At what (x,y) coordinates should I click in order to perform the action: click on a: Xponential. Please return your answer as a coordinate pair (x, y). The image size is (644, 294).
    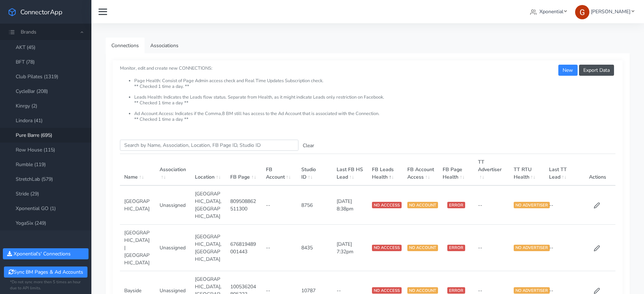
    Looking at the image, I should click on (548, 11).